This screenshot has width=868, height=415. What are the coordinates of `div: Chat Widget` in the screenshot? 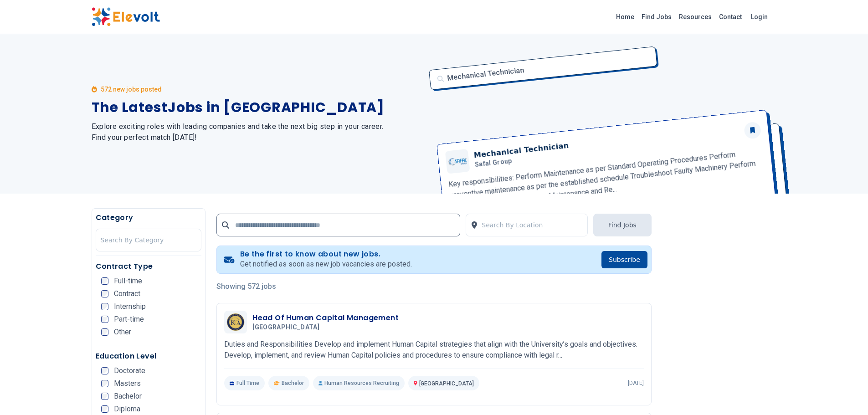 It's located at (845, 393).